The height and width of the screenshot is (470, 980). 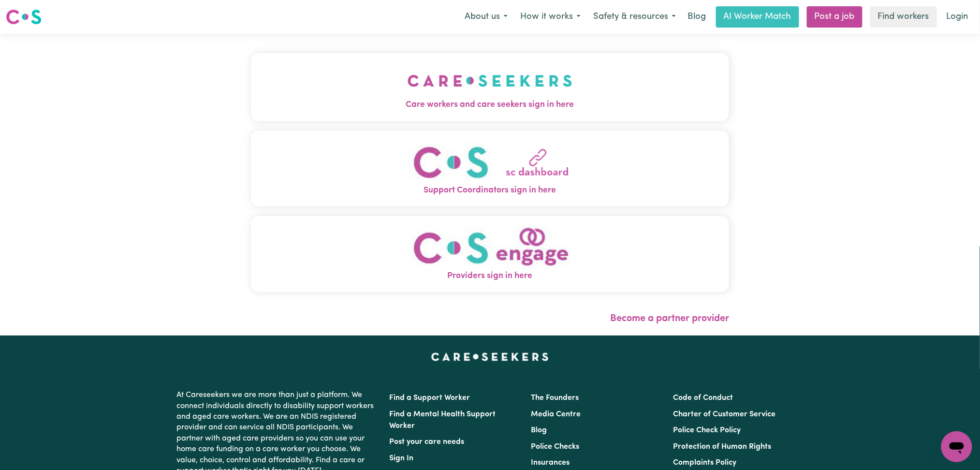 I want to click on a: Code of Conduct, so click(x=703, y=398).